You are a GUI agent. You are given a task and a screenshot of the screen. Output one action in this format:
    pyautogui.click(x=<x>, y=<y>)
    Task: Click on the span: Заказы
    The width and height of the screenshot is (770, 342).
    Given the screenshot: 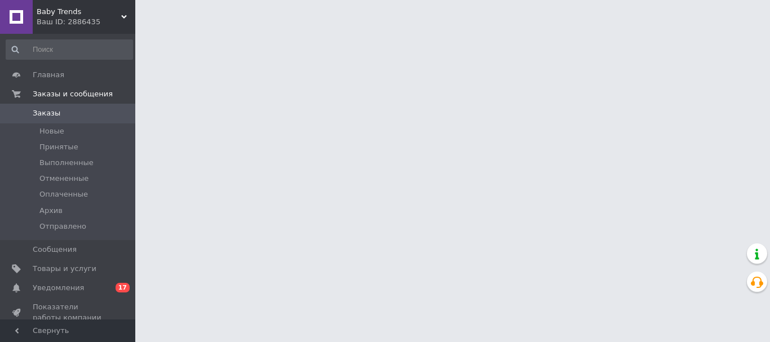 What is the action you would take?
    pyautogui.click(x=46, y=113)
    